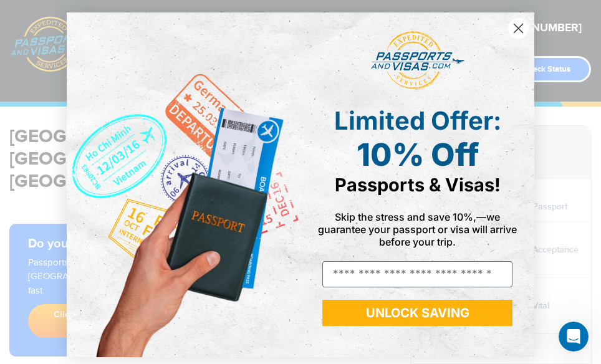  What do you see at coordinates (418, 155) in the screenshot?
I see `span: 10% Off` at bounding box center [418, 155].